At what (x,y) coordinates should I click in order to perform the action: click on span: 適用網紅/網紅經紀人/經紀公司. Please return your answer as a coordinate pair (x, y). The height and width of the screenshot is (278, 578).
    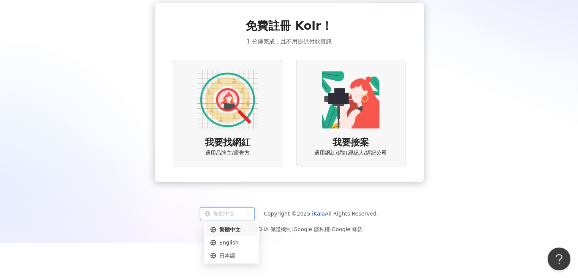
    Looking at the image, I should click on (351, 153).